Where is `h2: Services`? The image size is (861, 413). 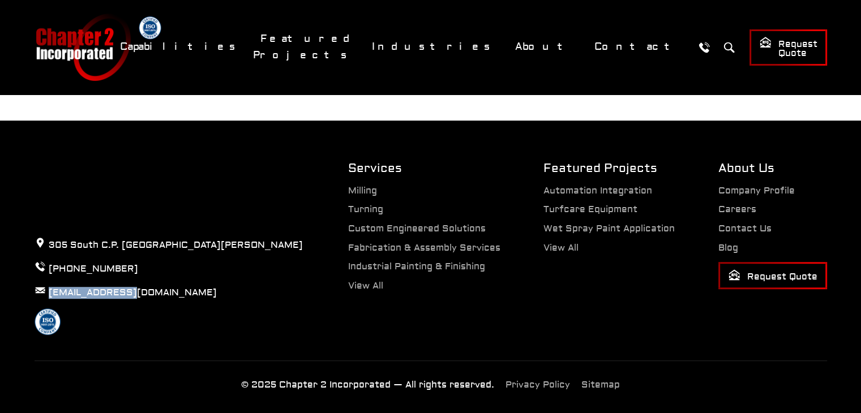 h2: Services is located at coordinates (424, 168).